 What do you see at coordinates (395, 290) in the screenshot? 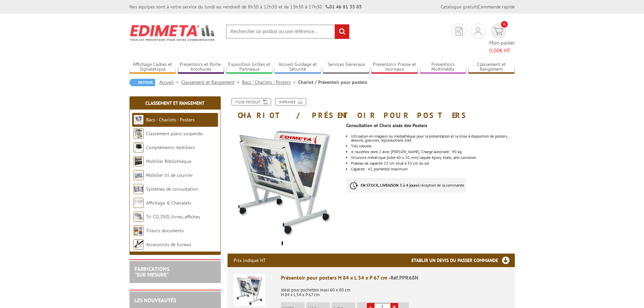
I see `p: Idéal pour pochettes maxi 60 x 80 cm H 84 x L 54 x P 67 cm` at bounding box center [395, 290].